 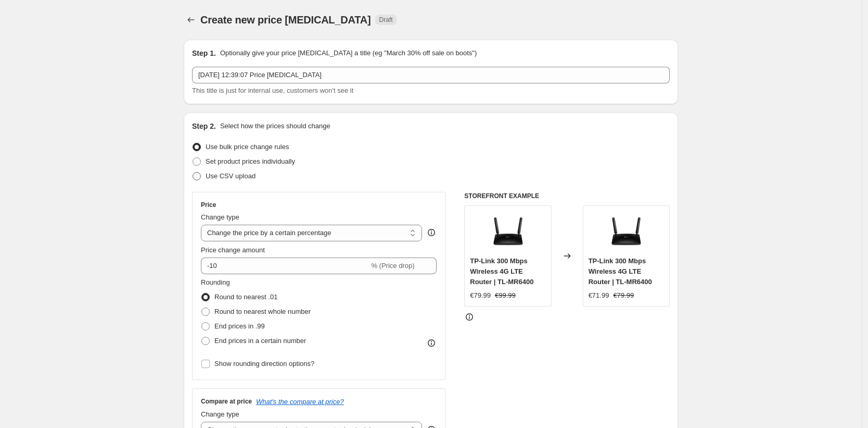 What do you see at coordinates (300, 401) in the screenshot?
I see `button: What's the compare at price?` at bounding box center [300, 401].